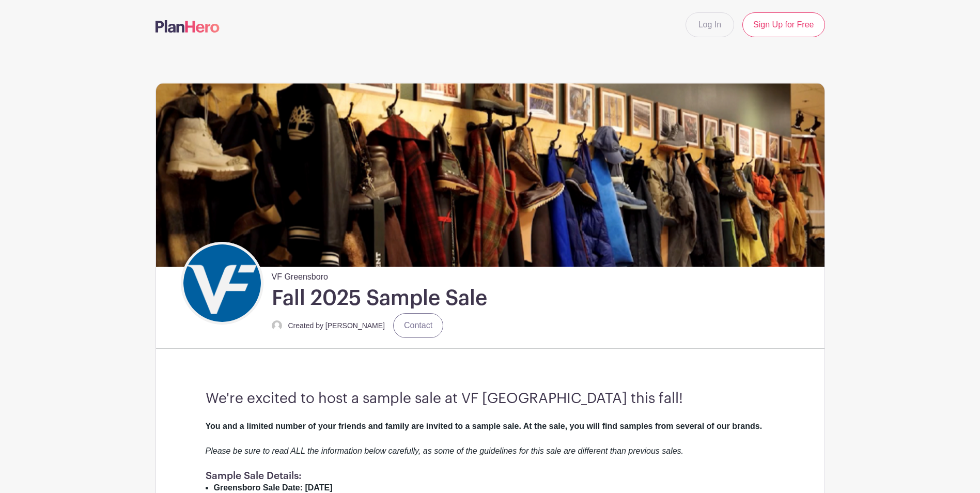 Image resolution: width=980 pixels, height=493 pixels. Describe the element at coordinates (300, 275) in the screenshot. I see `span: VF Greensboro` at that location.